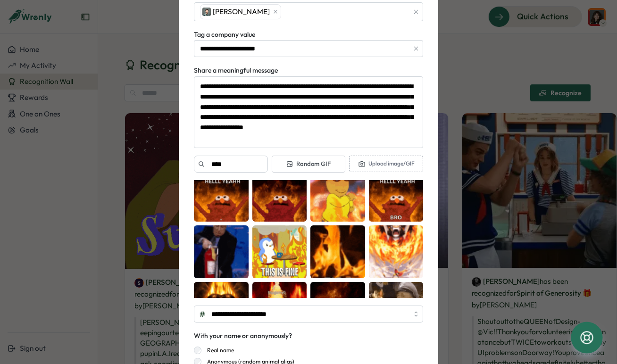  Describe the element at coordinates (243, 336) in the screenshot. I see `div: With your name or anonymously?` at that location.